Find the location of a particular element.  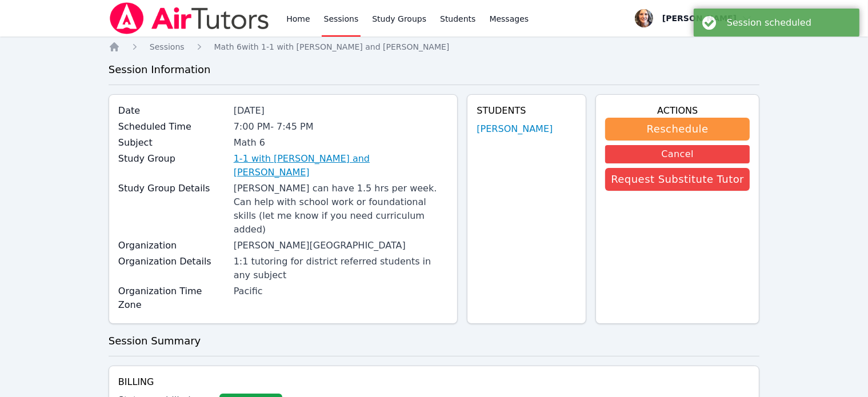

a: Sessions is located at coordinates (167, 47).